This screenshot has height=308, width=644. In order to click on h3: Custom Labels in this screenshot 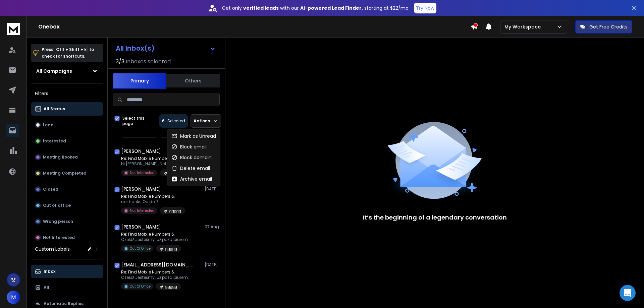, I will do `click(52, 249)`.